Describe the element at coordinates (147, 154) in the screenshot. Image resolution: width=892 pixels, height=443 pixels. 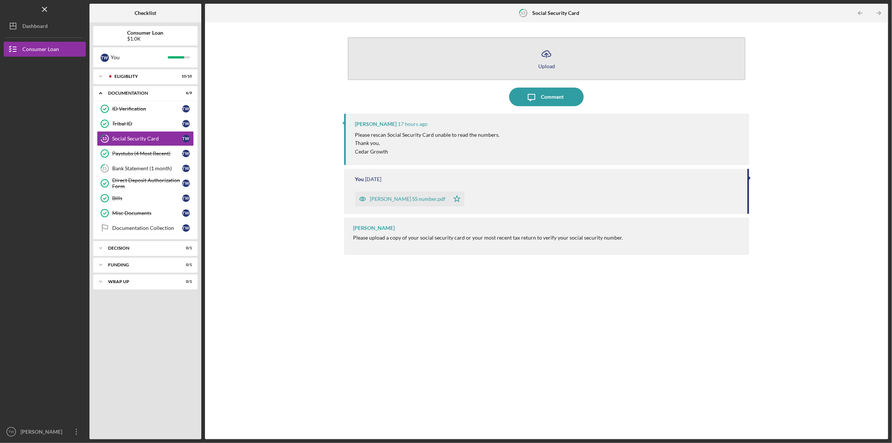
I see `div: Paystubs (4 Most Recent)` at that location.